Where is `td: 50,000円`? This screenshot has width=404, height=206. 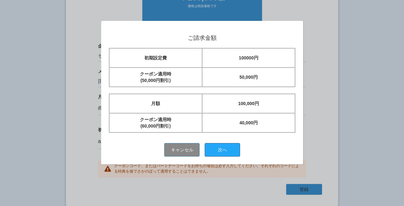 td: 50,000円 is located at coordinates (248, 77).